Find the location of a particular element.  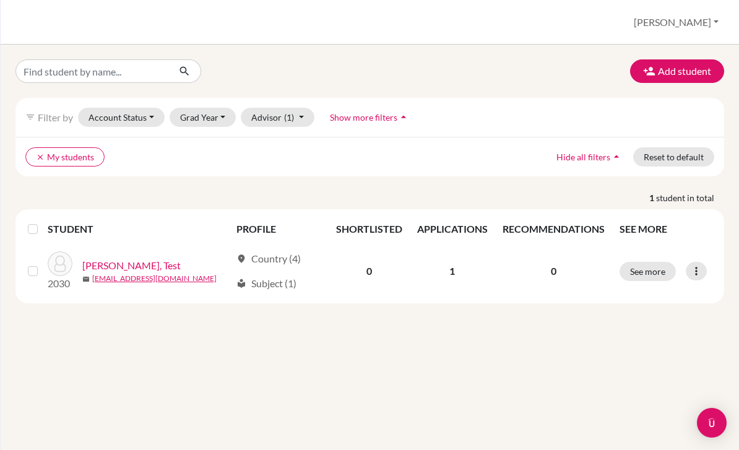

td: 0 is located at coordinates (369, 271).